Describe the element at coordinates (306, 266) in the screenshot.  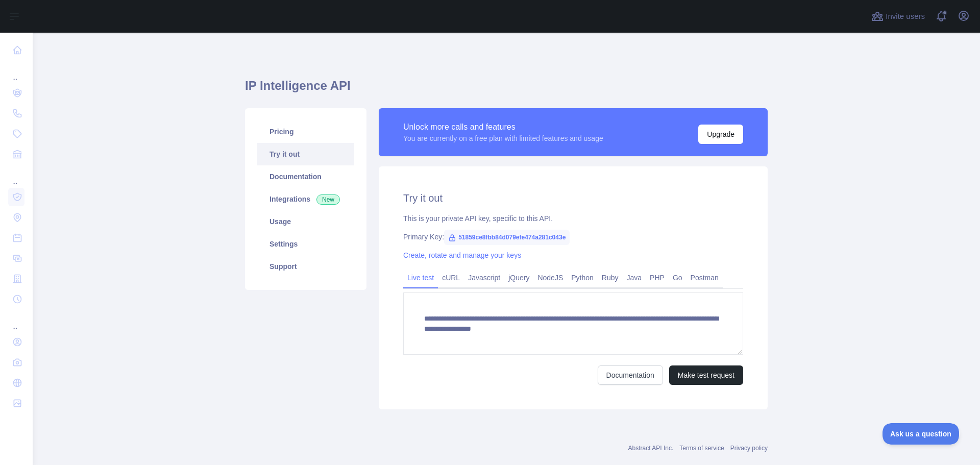
I see `a: Support` at that location.